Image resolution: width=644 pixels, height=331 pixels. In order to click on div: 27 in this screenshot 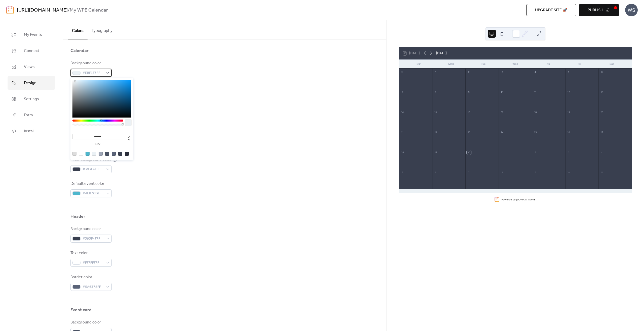, I will do `click(602, 133)`.